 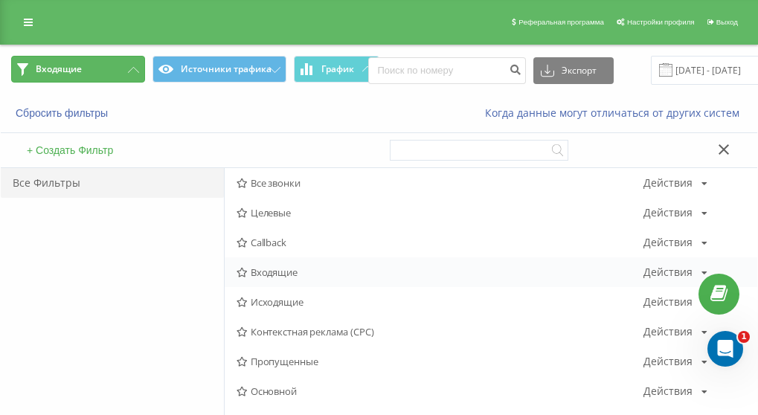 I want to click on button: Сбросить фильтры, so click(x=63, y=113).